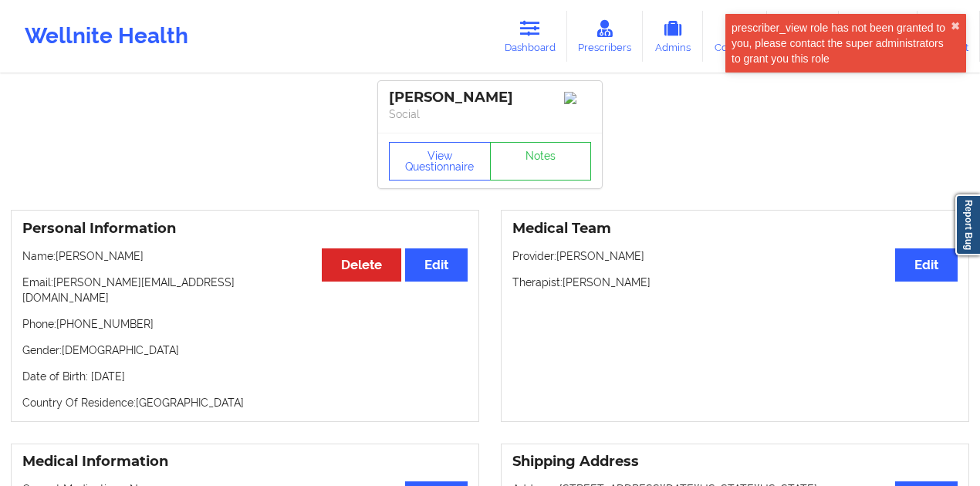  What do you see at coordinates (541, 161) in the screenshot?
I see `a: Notes` at bounding box center [541, 161].